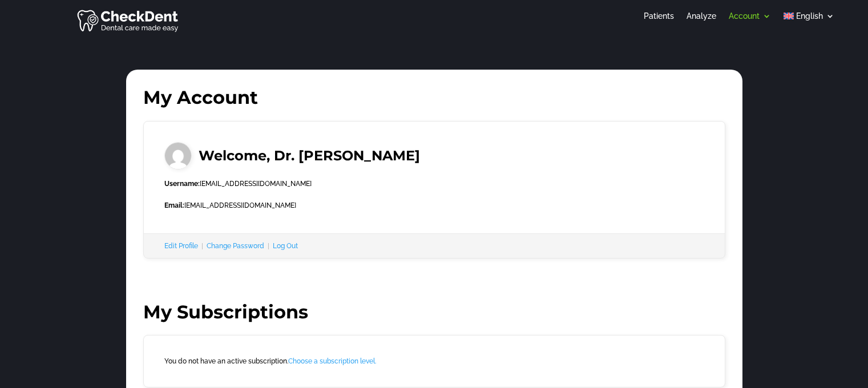 This screenshot has height=388, width=868. I want to click on h2: My Account, so click(434, 97).